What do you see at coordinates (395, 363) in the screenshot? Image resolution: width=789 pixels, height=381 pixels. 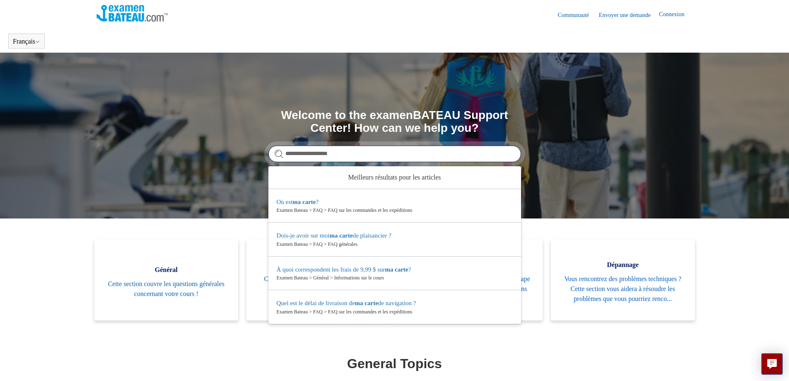 I see `h1: General Topics` at bounding box center [395, 363].